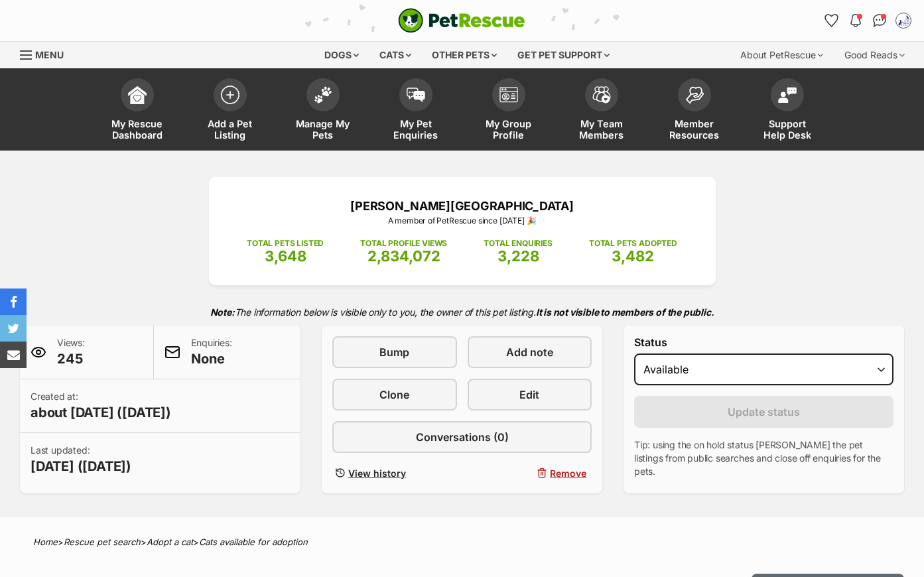 The height and width of the screenshot is (577, 924). What do you see at coordinates (416, 130) in the screenshot?
I see `span: My Pet Enquiries` at bounding box center [416, 130].